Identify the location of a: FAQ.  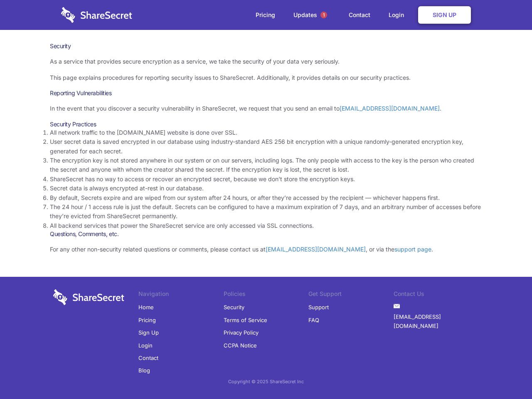
(314, 320).